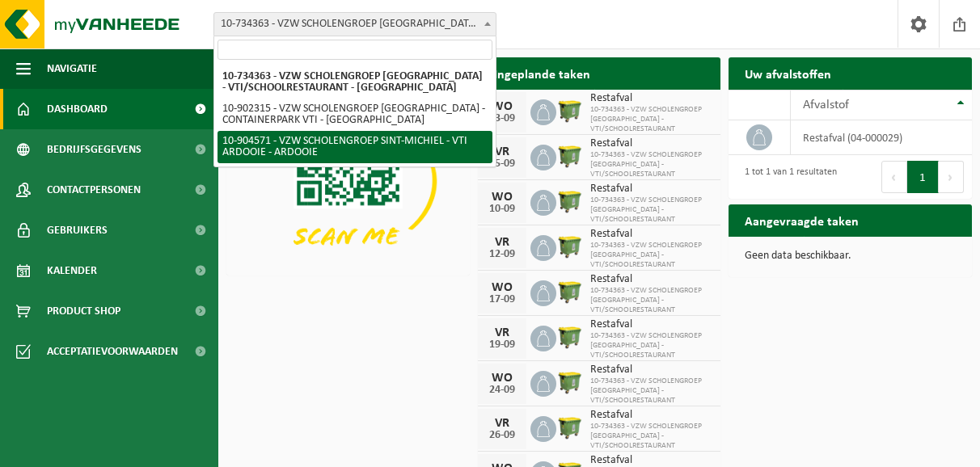  What do you see at coordinates (502, 390) in the screenshot?
I see `div: 24-09` at bounding box center [502, 390].